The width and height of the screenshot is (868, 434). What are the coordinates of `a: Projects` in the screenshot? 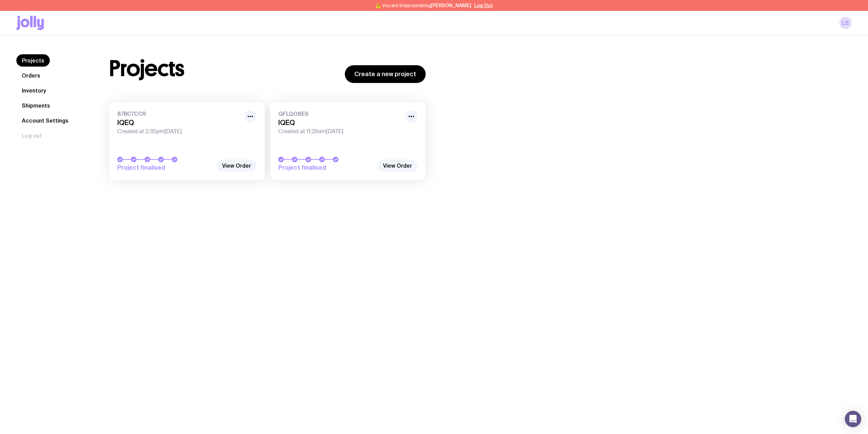 It's located at (33, 61).